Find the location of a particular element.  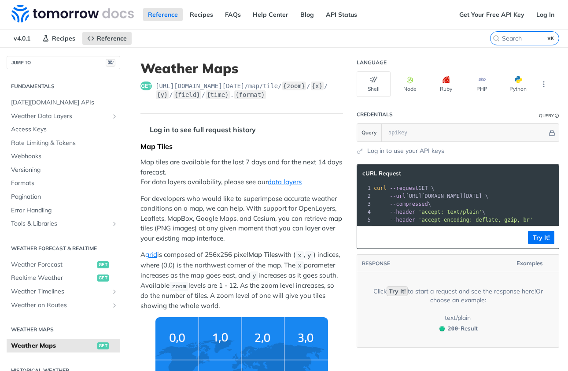

code: Try It! is located at coordinates (397, 291).